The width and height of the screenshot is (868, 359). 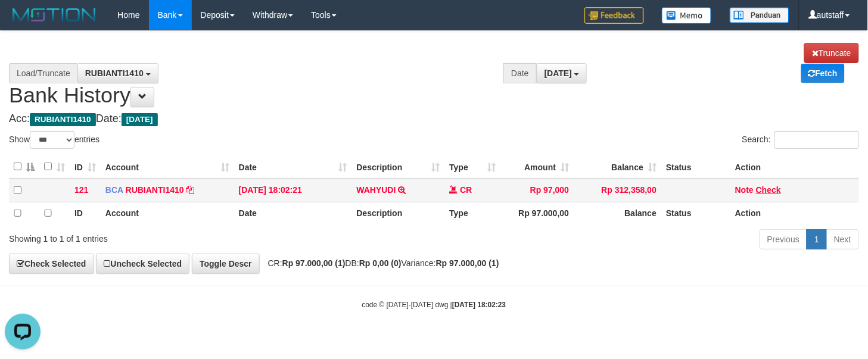 I want to click on img: Button%20Memo.svg, so click(x=687, y=15).